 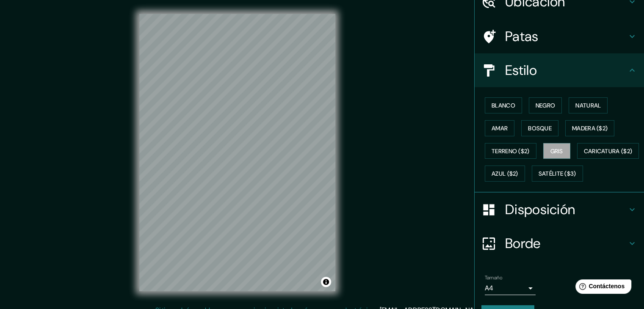 What do you see at coordinates (511, 151) in the screenshot?
I see `font: Terreno ($2)` at bounding box center [511, 151].